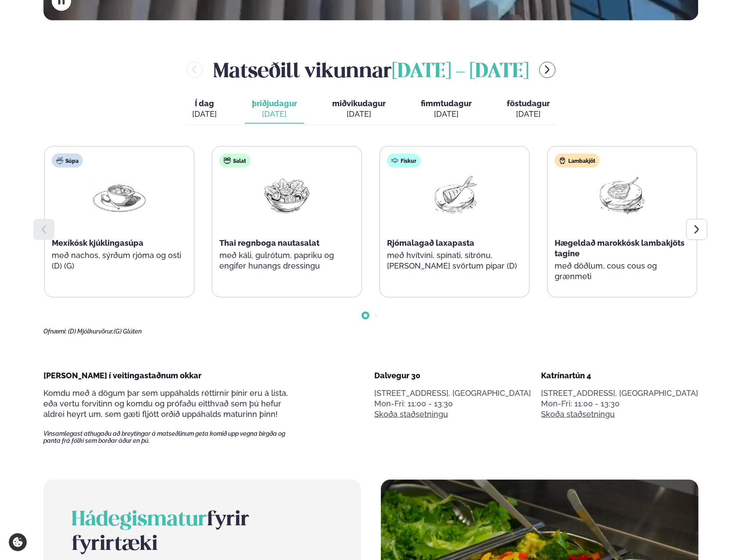  What do you see at coordinates (127, 331) in the screenshot?
I see `span: (G) Glúten` at bounding box center [127, 331].